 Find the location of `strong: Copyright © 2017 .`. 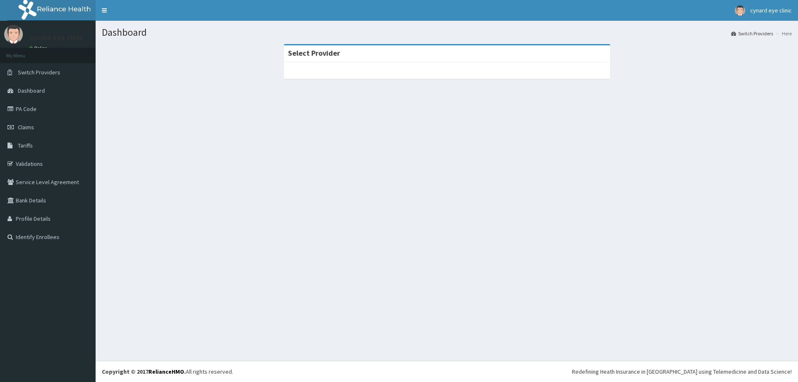

strong: Copyright © 2017 . is located at coordinates (144, 372).